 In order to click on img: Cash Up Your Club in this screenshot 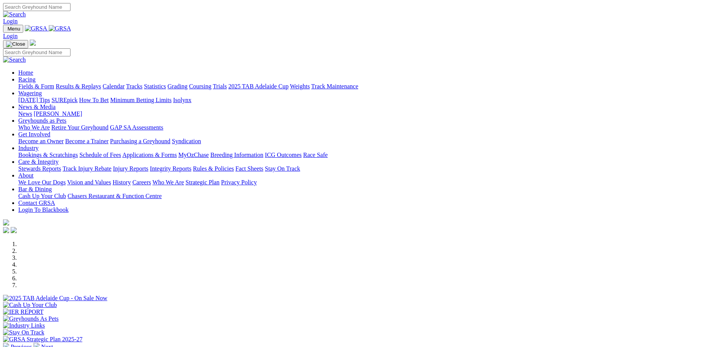, I will do `click(30, 305)`.